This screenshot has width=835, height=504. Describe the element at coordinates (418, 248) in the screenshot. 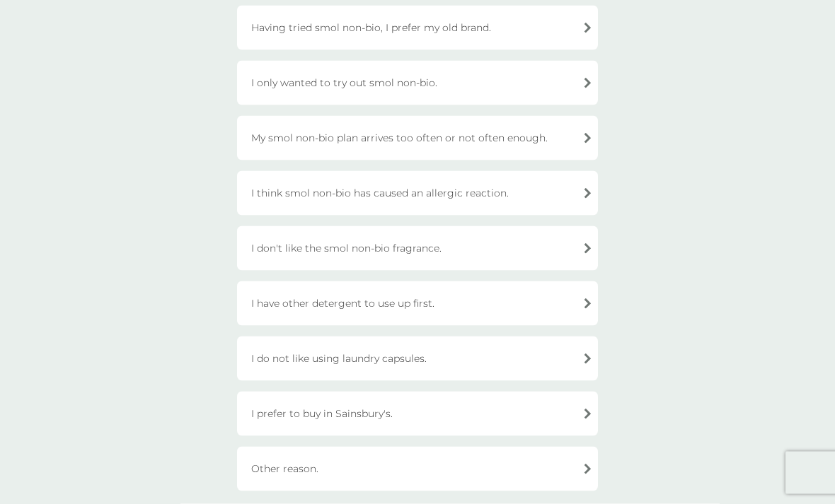

I see `div: I don't like the smol non-bio fragrance.` at that location.